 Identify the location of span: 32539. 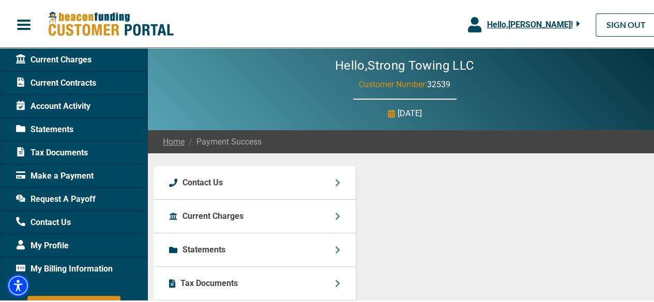
(438, 83).